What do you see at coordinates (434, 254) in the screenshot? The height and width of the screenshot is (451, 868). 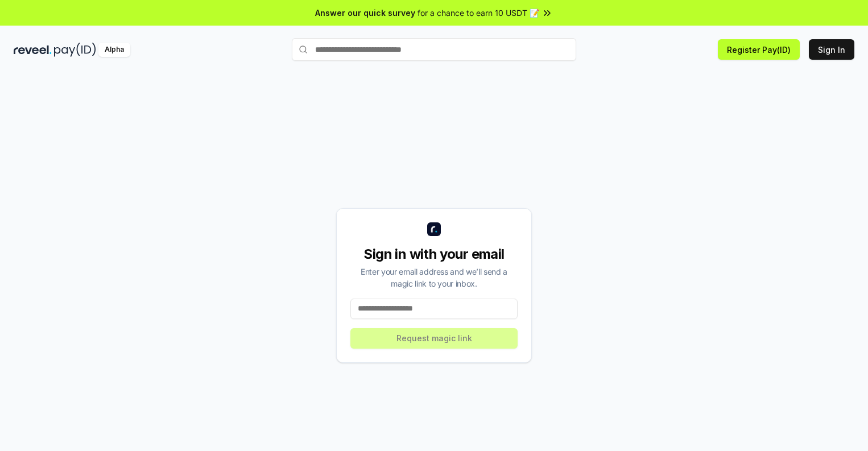 I see `div: Sign in with your email` at bounding box center [434, 254].